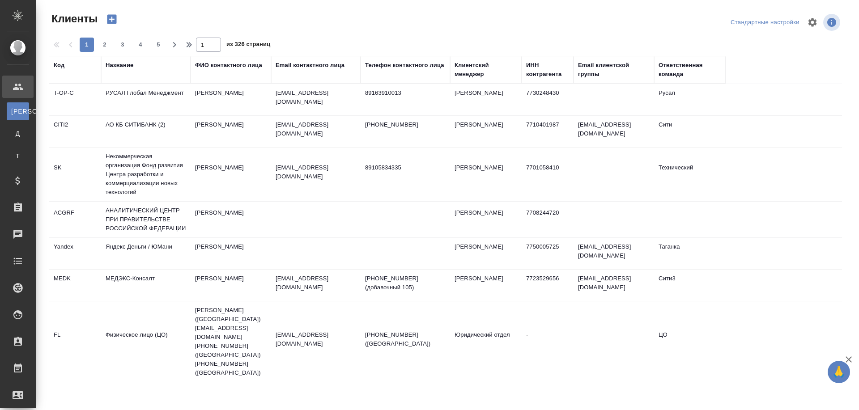  I want to click on button: 4, so click(140, 45).